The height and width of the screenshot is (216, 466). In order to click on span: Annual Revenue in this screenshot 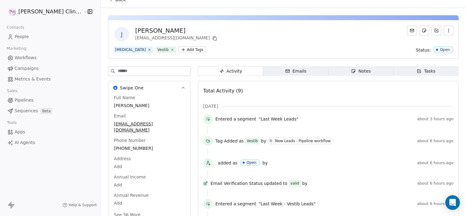, I will do `click(131, 195)`.